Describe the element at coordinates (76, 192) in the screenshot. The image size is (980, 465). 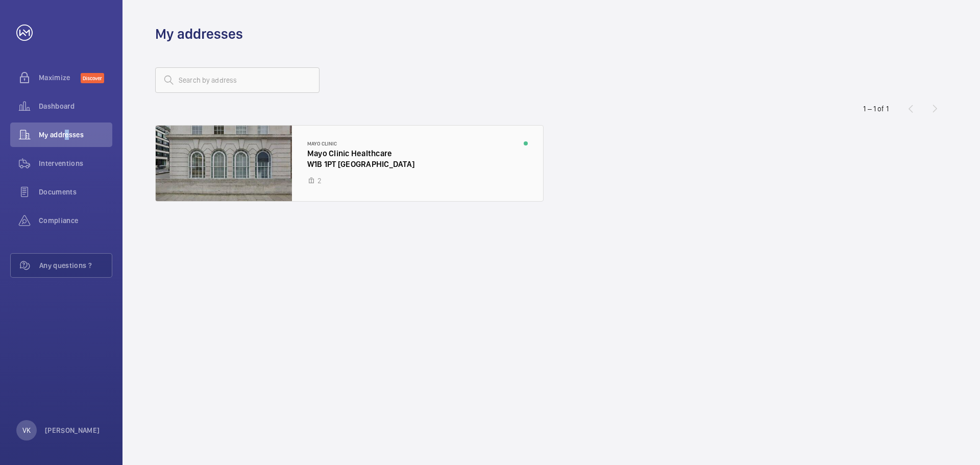
I see `span: Documents` at that location.